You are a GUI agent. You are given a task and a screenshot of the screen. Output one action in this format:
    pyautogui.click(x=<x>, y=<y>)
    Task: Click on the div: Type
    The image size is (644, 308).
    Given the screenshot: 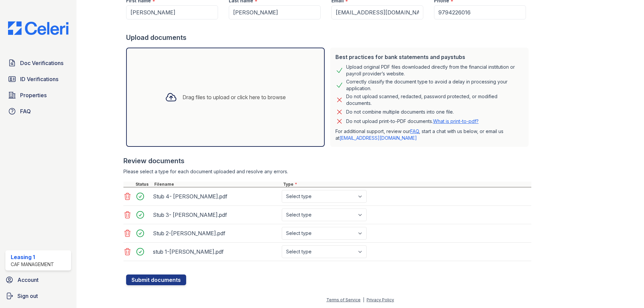 What is the action you would take?
    pyautogui.click(x=407, y=184)
    